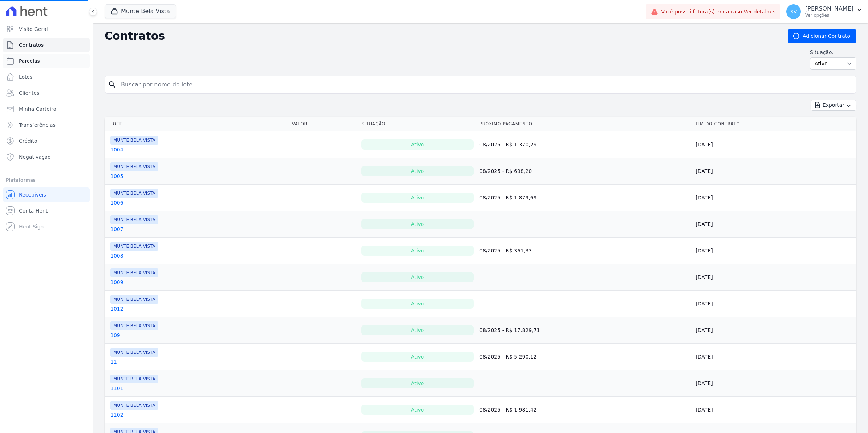 Image resolution: width=868 pixels, height=433 pixels. I want to click on a: 1008, so click(117, 256).